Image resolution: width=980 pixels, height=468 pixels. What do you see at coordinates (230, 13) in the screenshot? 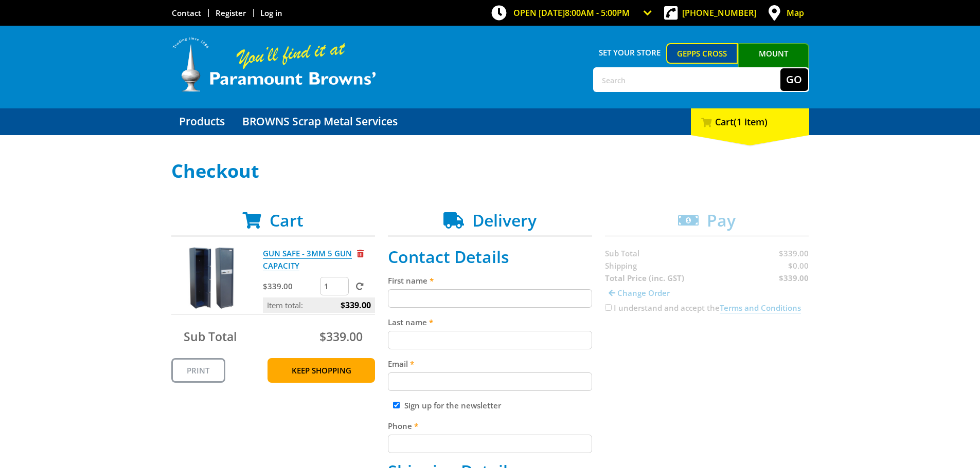
I see `a: Go to the registration page` at bounding box center [230, 13].